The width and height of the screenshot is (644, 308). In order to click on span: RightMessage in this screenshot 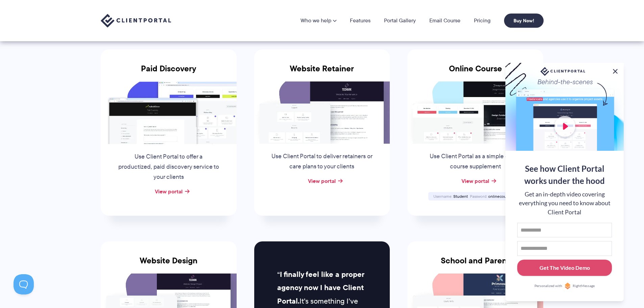, I will do `click(584, 286)`.